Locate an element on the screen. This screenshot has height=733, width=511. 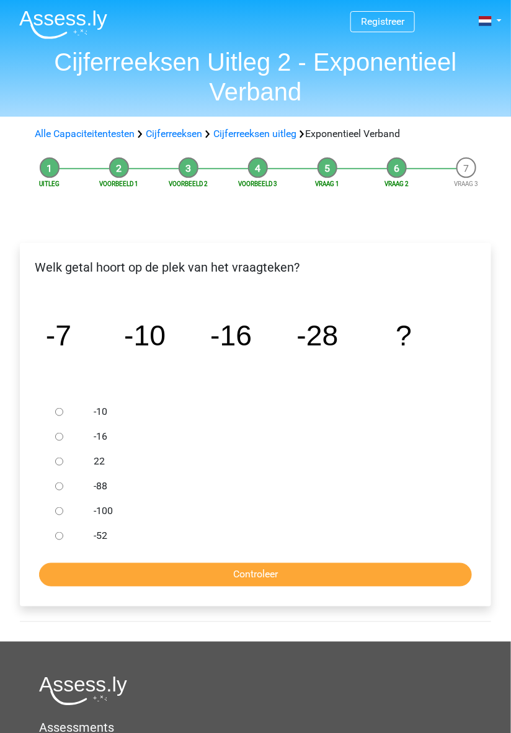
div: Exponentieel Verband is located at coordinates (255, 134).